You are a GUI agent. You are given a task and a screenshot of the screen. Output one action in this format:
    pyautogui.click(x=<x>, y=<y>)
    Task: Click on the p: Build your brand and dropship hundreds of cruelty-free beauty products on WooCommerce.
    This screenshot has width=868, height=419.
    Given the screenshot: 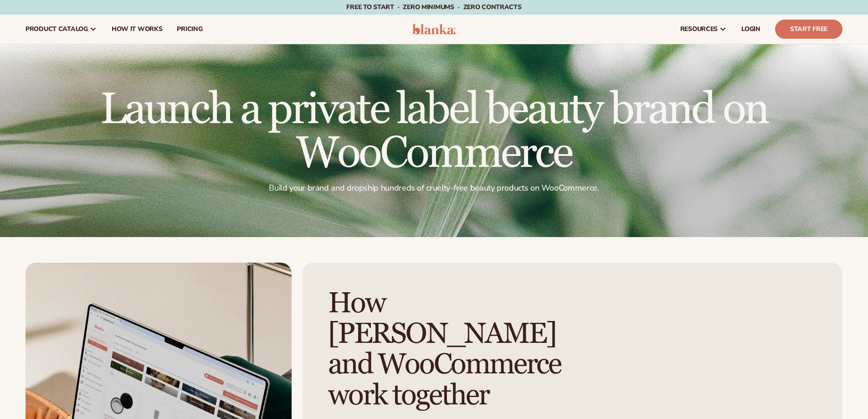 What is the action you would take?
    pyautogui.click(x=434, y=188)
    